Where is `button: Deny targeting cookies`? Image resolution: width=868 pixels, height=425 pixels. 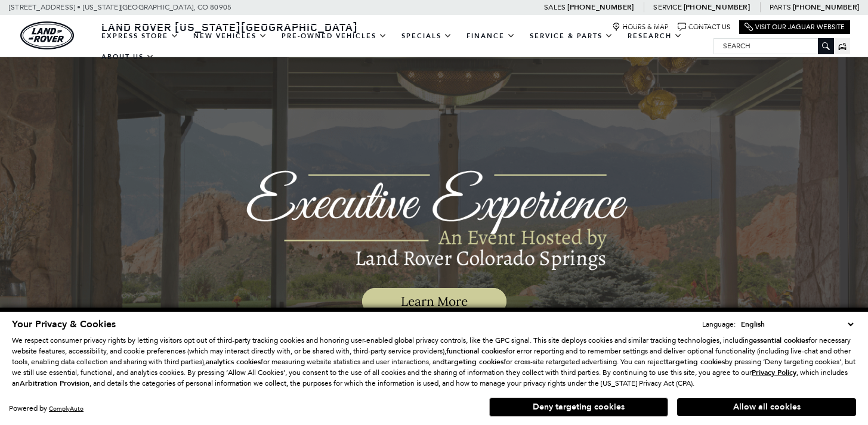
button: Deny targeting cookies is located at coordinates (579, 407).